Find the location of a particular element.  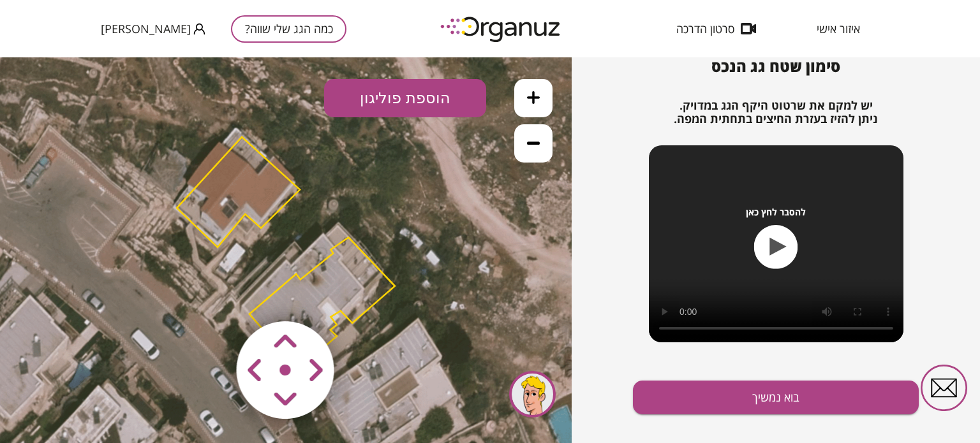

span: סרטון הדרכה is located at coordinates (705, 29).